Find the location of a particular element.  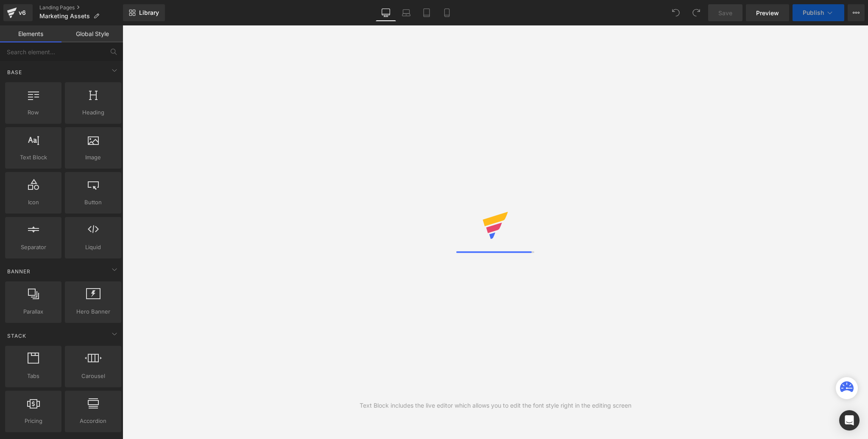

span: Row is located at coordinates (33, 112).